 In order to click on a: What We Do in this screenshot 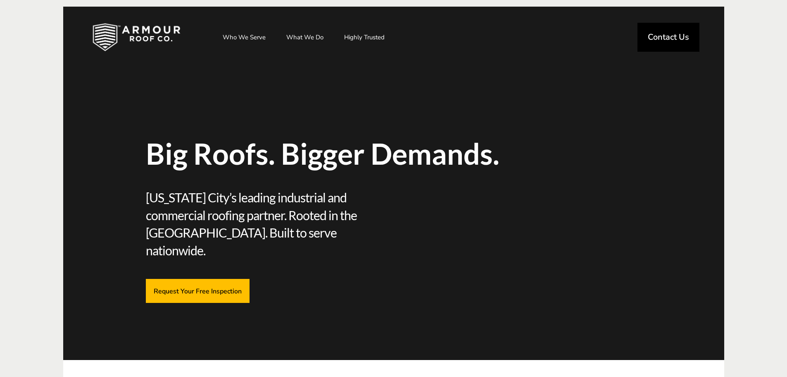, I will do `click(305, 37)`.